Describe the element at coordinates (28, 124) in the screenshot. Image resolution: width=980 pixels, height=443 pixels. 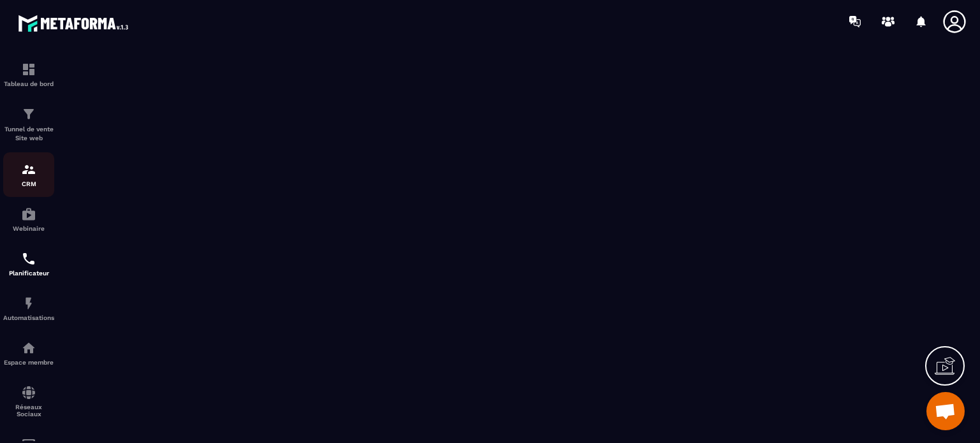
I see `a: formationformationTunnel de vente Site web` at that location.